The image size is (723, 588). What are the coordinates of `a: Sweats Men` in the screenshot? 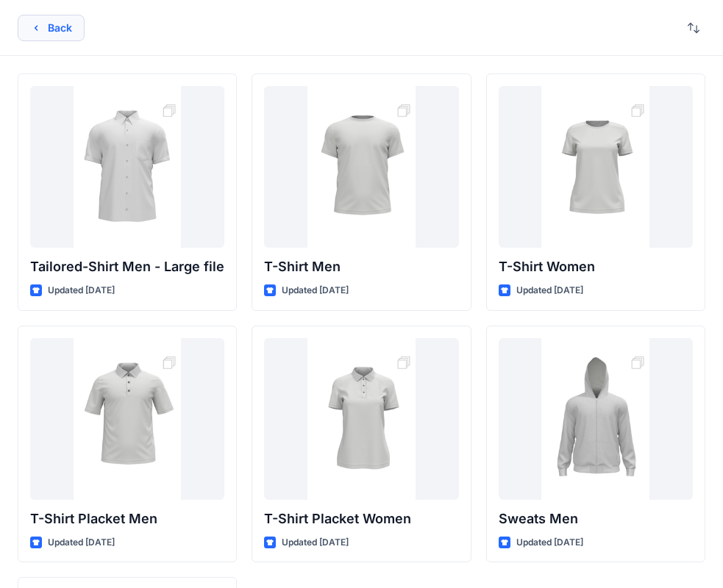 It's located at (596, 419).